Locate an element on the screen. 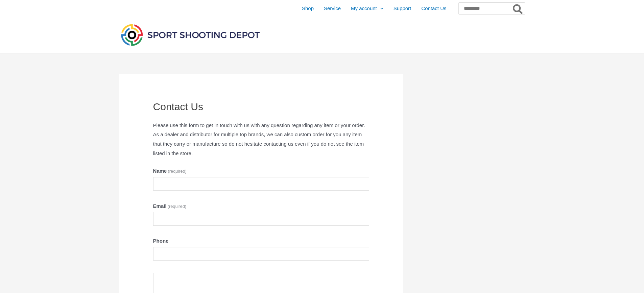 Image resolution: width=644 pixels, height=293 pixels. label: Email is located at coordinates (262, 206).